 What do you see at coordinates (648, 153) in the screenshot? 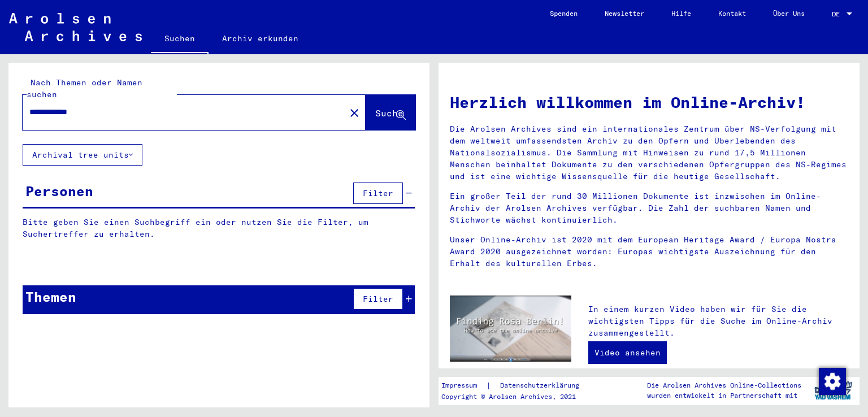
I see `p: Die Arolsen Archives sind ein internationales Zentrum über NS-Verfolgung mit dem weltweit umfasse...` at bounding box center [648, 153].